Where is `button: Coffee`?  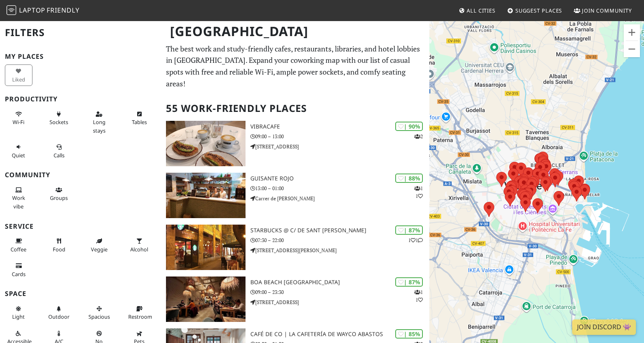
button: Coffee is located at coordinates (18, 245).